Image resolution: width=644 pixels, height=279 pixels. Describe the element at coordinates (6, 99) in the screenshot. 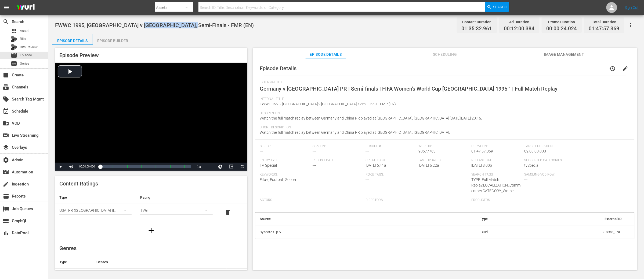

I see `span: Search Tag Mgmt` at that location.